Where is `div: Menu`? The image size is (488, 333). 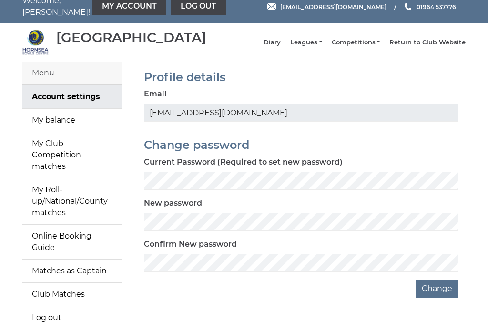
div: Menu is located at coordinates (72, 73).